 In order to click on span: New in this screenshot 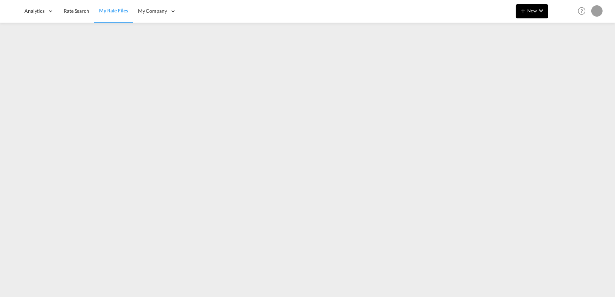, I will do `click(532, 11)`.